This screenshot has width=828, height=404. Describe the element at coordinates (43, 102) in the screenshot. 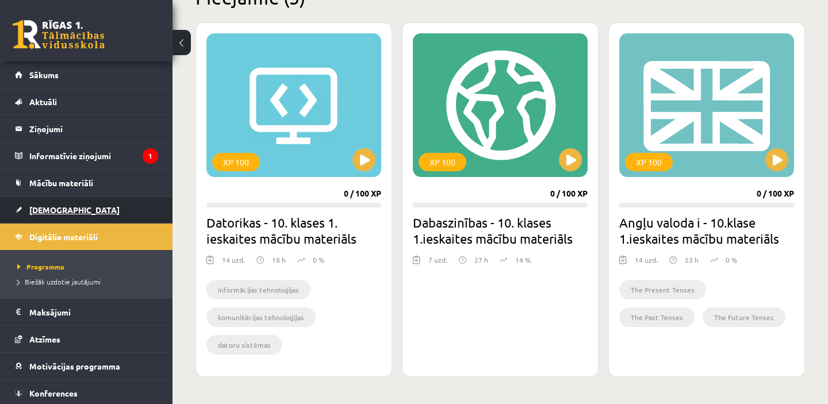

I see `span: Aktuāli` at that location.